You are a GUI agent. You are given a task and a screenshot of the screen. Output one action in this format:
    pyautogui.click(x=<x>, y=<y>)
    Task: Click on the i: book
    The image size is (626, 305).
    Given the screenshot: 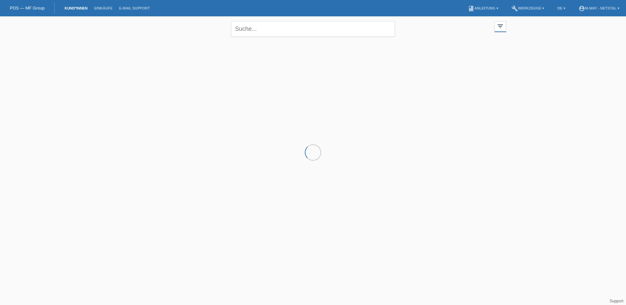 What is the action you would take?
    pyautogui.click(x=471, y=9)
    